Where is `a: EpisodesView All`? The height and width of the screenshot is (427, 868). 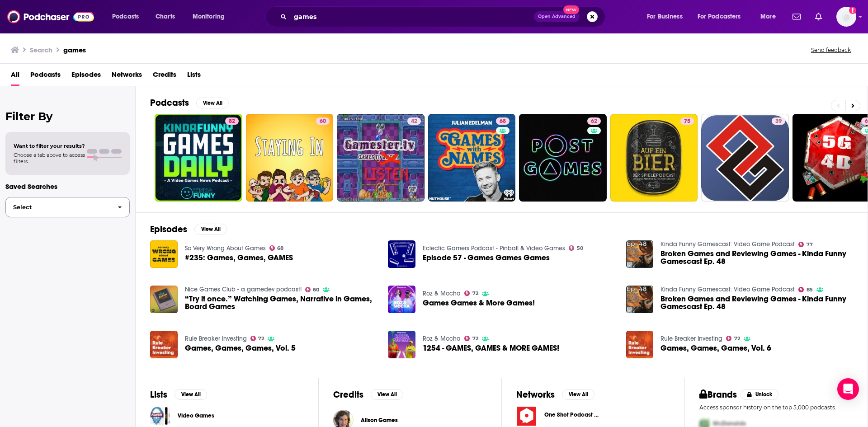 a: EpisodesView All is located at coordinates (189, 229).